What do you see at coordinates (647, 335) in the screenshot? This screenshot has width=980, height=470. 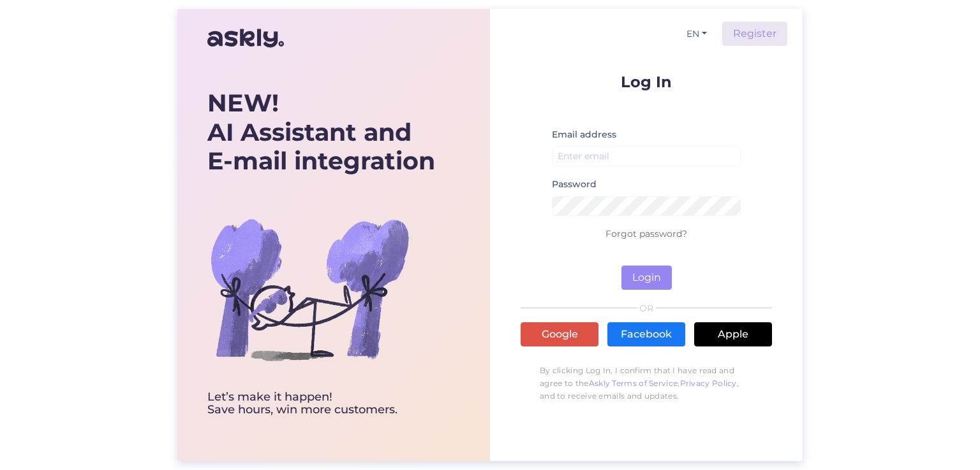 I see `a: Facebook` at bounding box center [647, 335].